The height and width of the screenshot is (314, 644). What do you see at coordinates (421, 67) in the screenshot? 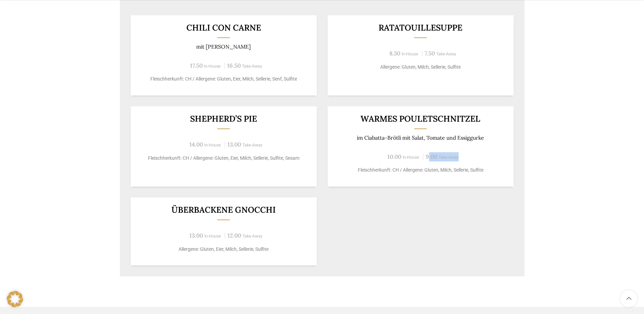
I see `p: Allergene: Gluten, Milch, Sellerie, Sulfite` at bounding box center [421, 67].